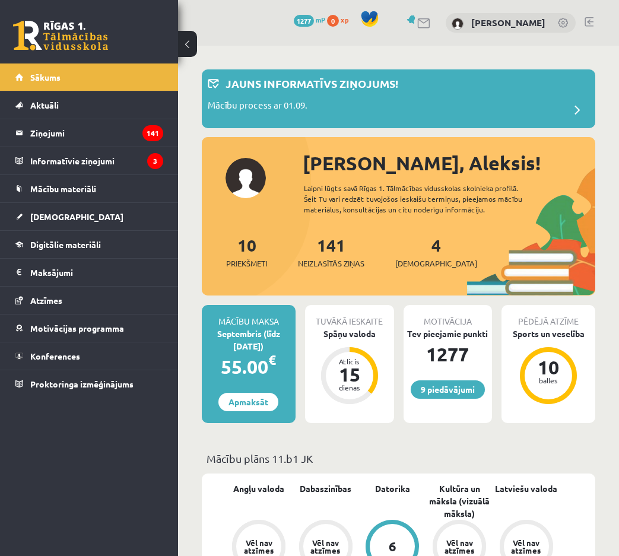 This screenshot has height=556, width=619. What do you see at coordinates (89, 300) in the screenshot?
I see `a: Atzīmes` at bounding box center [89, 300].